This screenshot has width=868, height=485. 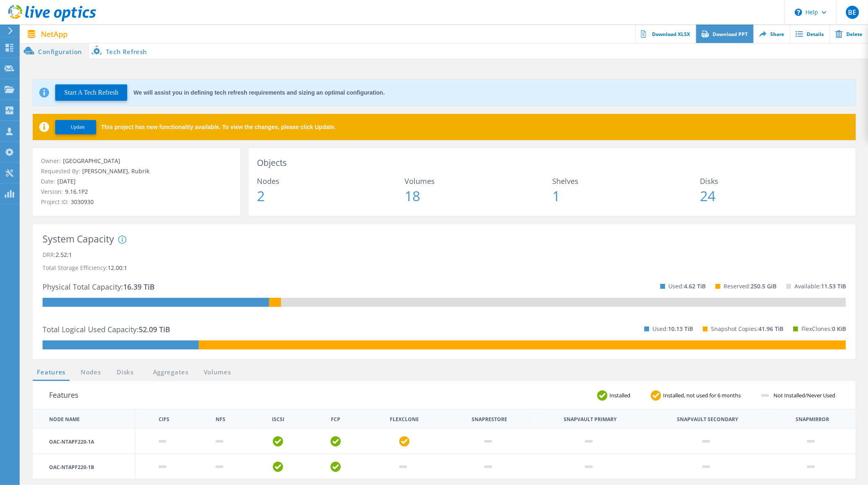 I want to click on th: iSCSI, so click(x=278, y=419).